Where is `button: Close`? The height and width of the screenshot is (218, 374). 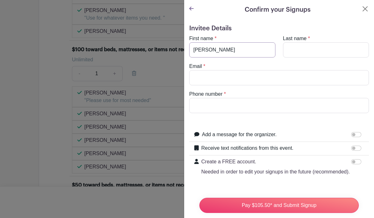
button: Close is located at coordinates (365, 9).